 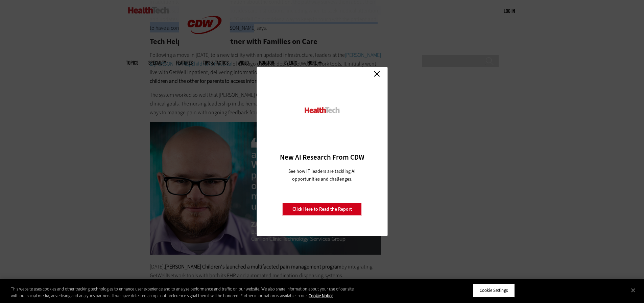 What do you see at coordinates (493, 290) in the screenshot?
I see `button: Cookie Settings` at bounding box center [493, 290].